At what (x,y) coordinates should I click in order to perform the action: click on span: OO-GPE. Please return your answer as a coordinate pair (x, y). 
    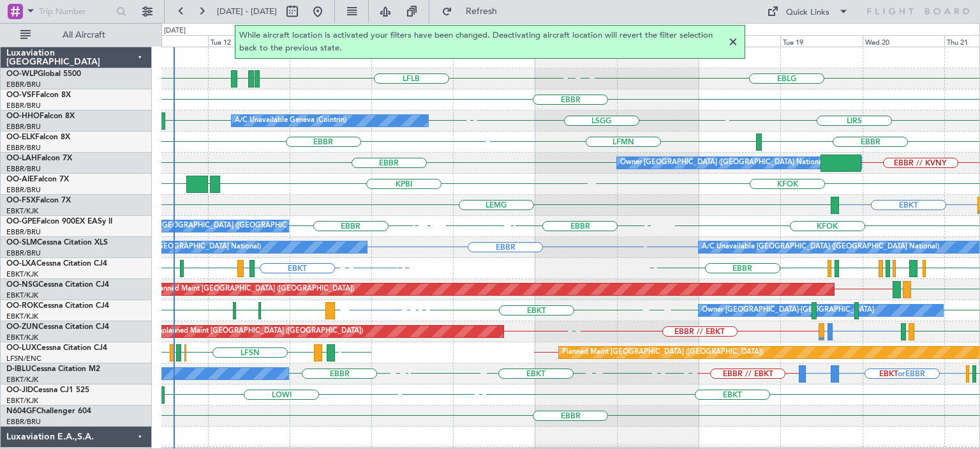
    Looking at the image, I should click on (21, 221).